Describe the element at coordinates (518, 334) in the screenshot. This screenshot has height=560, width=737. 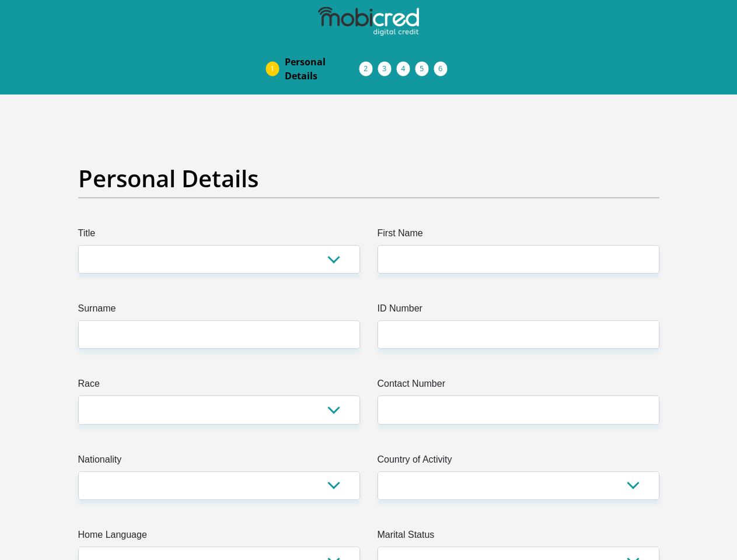
I see `input: ID Number` at that location.